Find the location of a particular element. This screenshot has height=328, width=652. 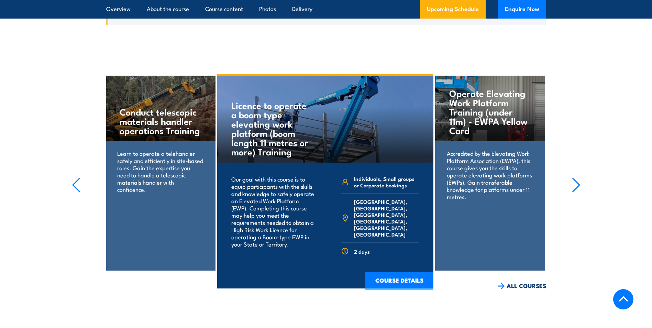

a: COURSE DETAILS is located at coordinates (399, 281).